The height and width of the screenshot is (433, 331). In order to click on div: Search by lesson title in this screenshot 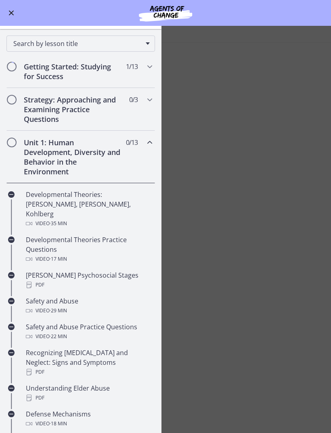, I will do `click(81, 44)`.